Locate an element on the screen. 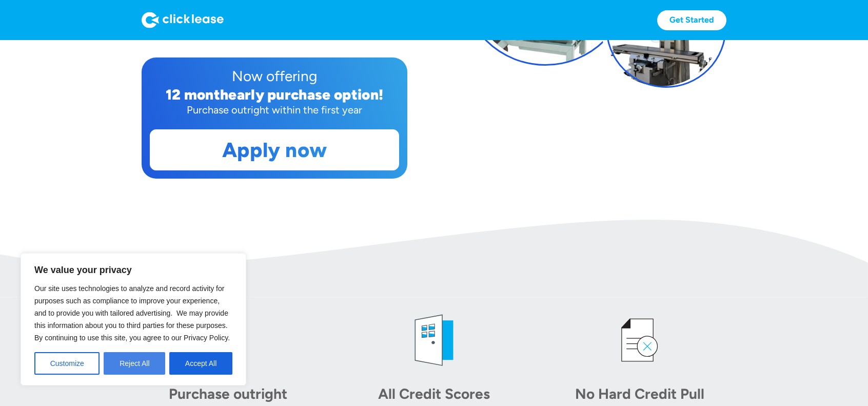 Image resolution: width=868 pixels, height=406 pixels. div: early purchase option! is located at coordinates (306, 95).